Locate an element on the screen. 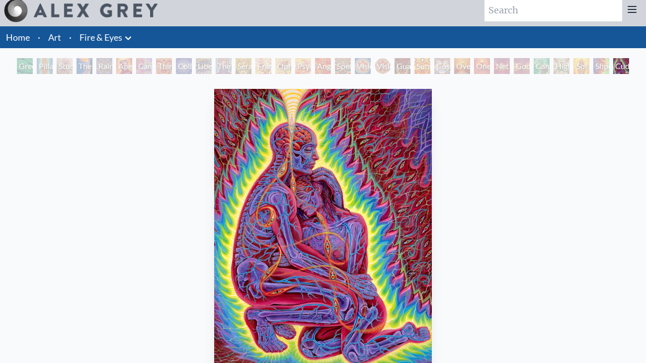 This screenshot has height=363, width=646. div: Aperture is located at coordinates (124, 66).